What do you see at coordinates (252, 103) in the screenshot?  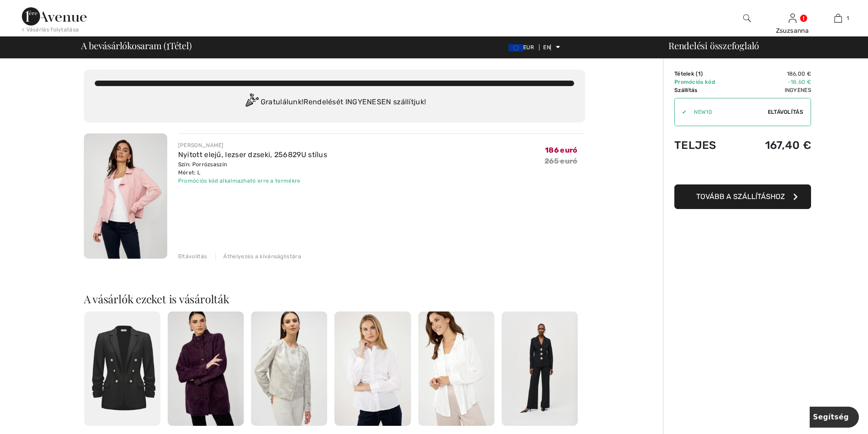 I see `img: Congratulation2.svg` at bounding box center [252, 103].